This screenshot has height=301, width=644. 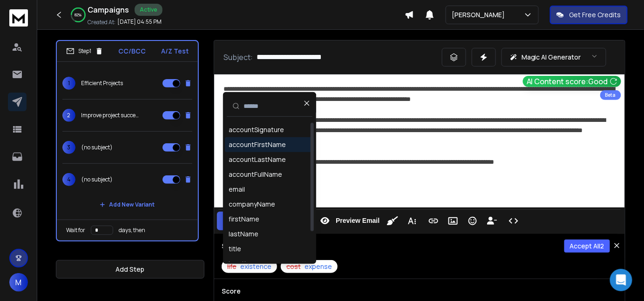 What do you see at coordinates (238, 57) in the screenshot?
I see `p: Subject:` at bounding box center [238, 57].